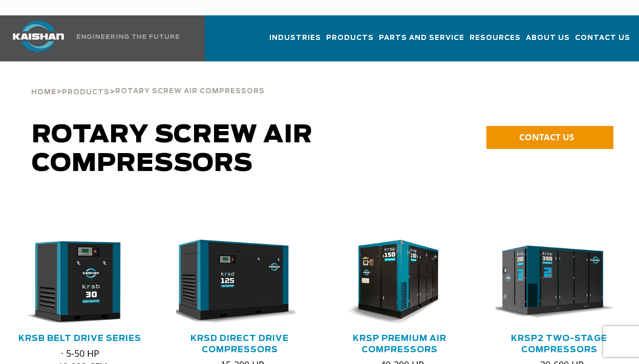  What do you see at coordinates (80, 282) in the screenshot?
I see `div: krsb30` at bounding box center [80, 282].